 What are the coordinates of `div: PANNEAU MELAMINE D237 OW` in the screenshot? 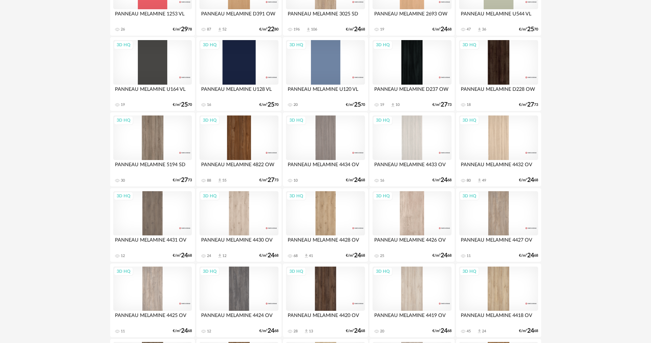 It's located at (412, 91).